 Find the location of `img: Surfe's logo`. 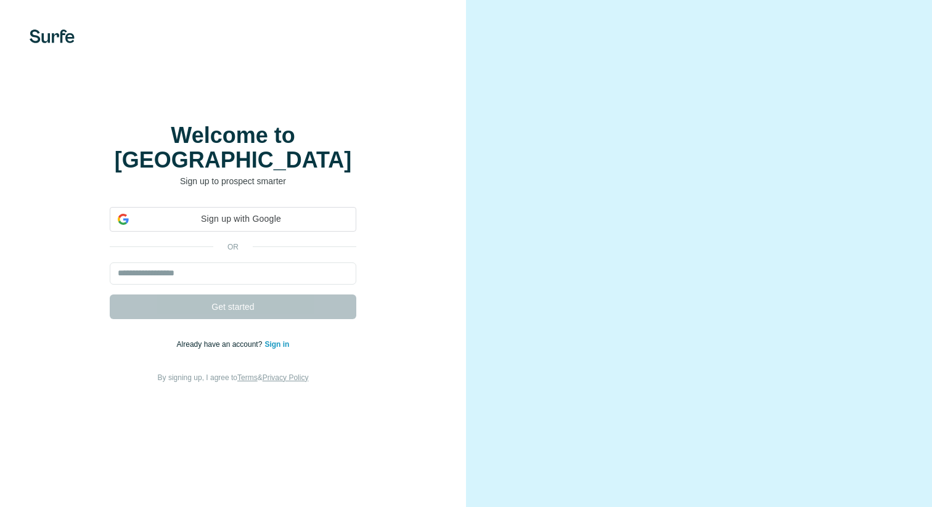

img: Surfe's logo is located at coordinates (52, 36).